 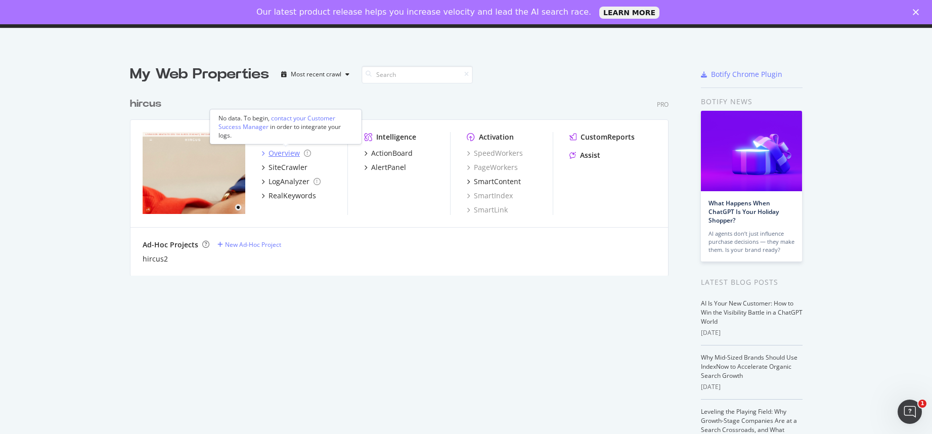 I want to click on a: RealKeywords, so click(x=289, y=196).